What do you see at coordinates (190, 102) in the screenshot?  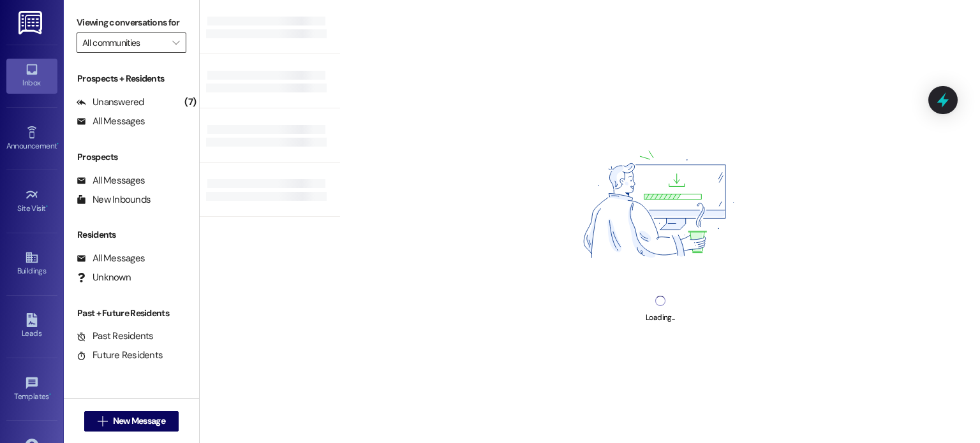 I see `div: (7)` at bounding box center [190, 102].